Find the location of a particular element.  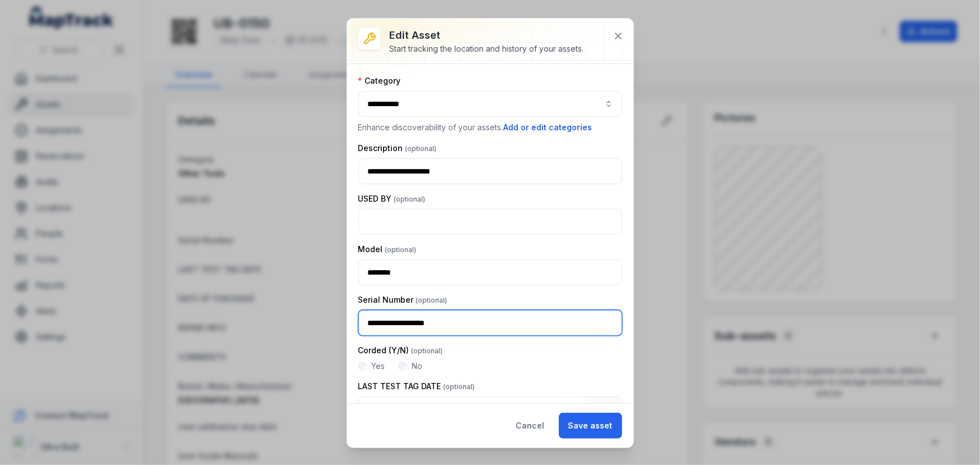

button: Add or edit categories is located at coordinates (548, 127).